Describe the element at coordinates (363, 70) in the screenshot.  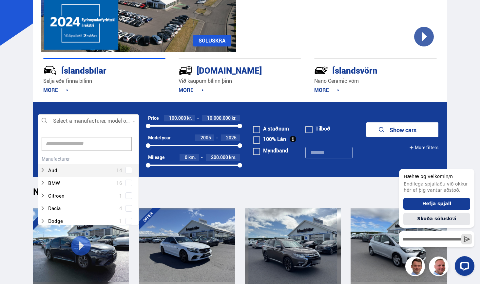
I see `div: Íslandsvörn` at that location.